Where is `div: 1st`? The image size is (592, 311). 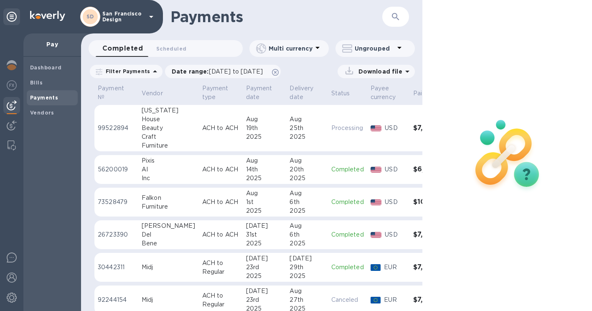
div: 1st is located at coordinates (265, 202).